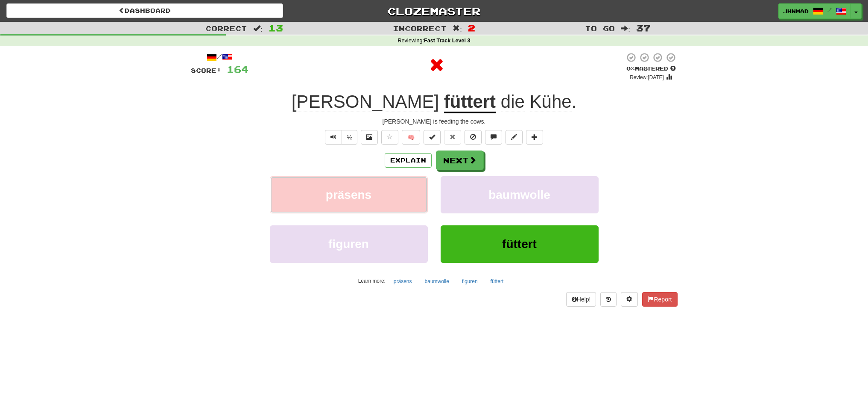 The image size is (868, 393). I want to click on button: Report, so click(660, 299).